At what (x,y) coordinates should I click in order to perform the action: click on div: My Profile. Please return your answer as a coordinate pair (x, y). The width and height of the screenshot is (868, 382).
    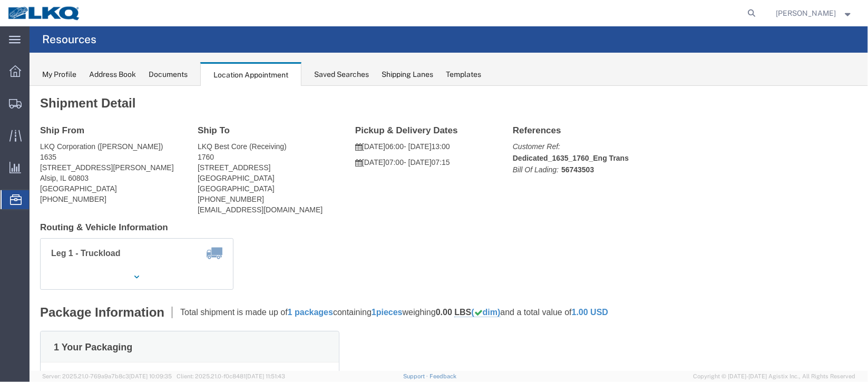
    Looking at the image, I should click on (59, 74).